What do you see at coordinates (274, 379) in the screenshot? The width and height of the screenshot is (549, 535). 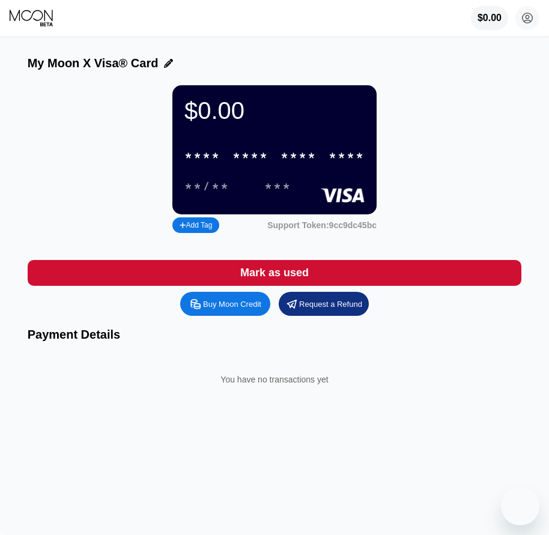 I see `div: You have no transactions yet` at bounding box center [274, 379].